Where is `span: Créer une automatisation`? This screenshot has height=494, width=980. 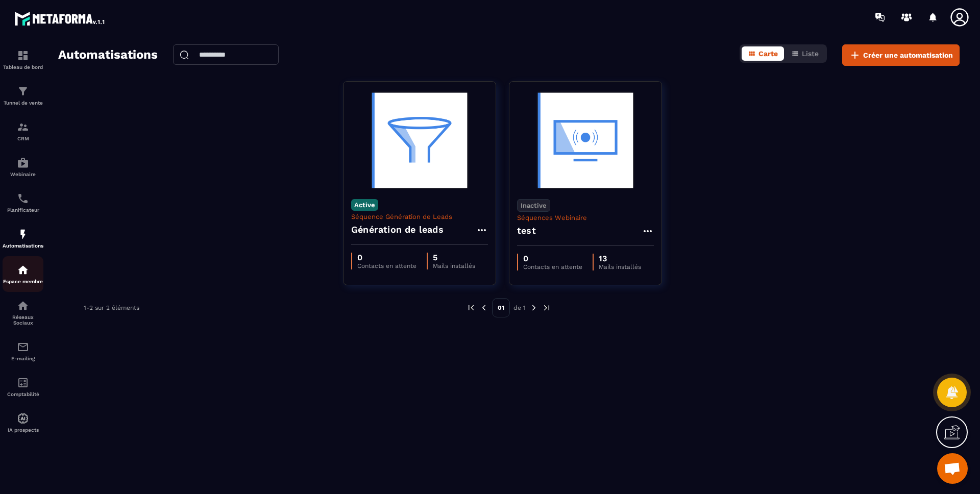
span: Créer une automatisation is located at coordinates (908, 55).